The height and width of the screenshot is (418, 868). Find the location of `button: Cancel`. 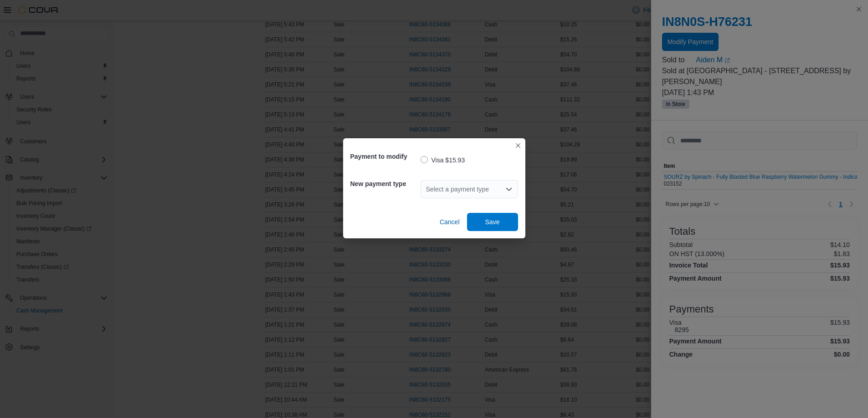

button: Cancel is located at coordinates (450, 222).